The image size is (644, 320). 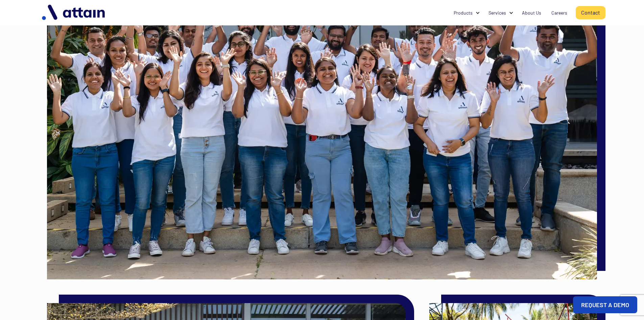 What do you see at coordinates (605, 305) in the screenshot?
I see `a: REQUEST A DEMO` at bounding box center [605, 305].